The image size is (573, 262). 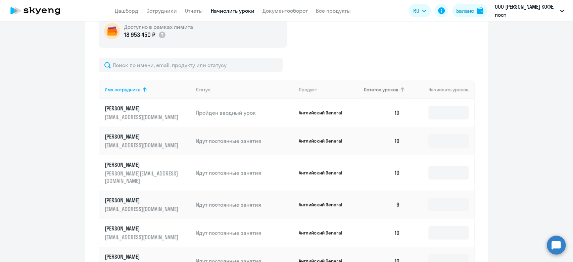 What do you see at coordinates (126, 11) in the screenshot?
I see `a: Дашборд` at bounding box center [126, 11].